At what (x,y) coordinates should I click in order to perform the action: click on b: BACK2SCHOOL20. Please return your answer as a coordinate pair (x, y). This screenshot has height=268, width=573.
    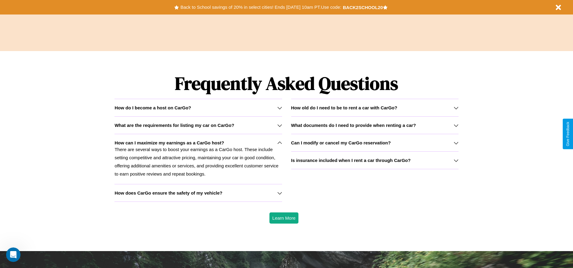
    Looking at the image, I should click on (363, 7).